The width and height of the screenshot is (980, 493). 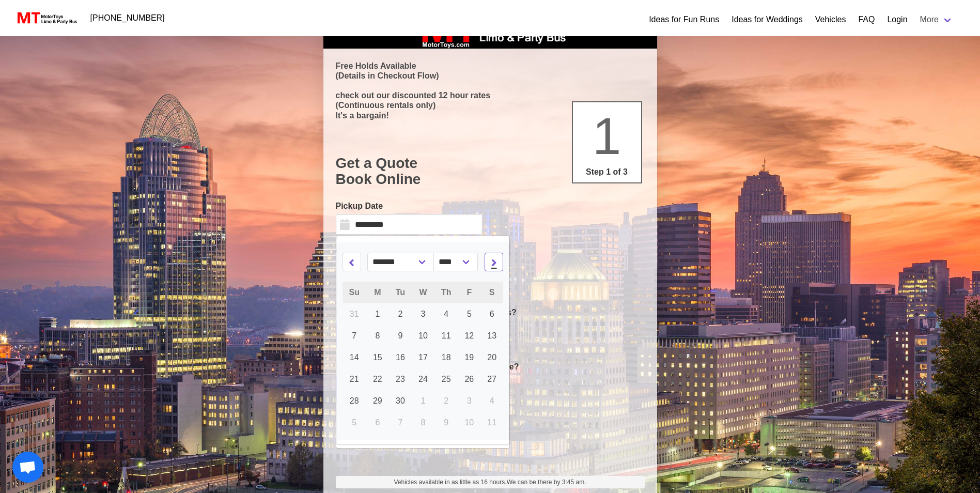 I want to click on a: 25, so click(x=446, y=379).